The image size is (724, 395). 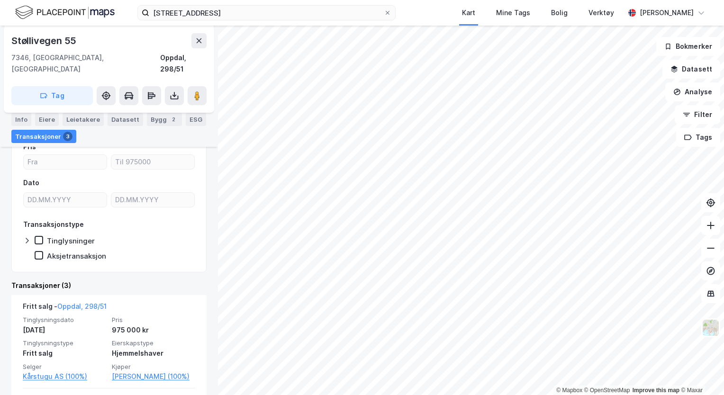 I want to click on div: Transaksjoner (3), so click(x=109, y=286).